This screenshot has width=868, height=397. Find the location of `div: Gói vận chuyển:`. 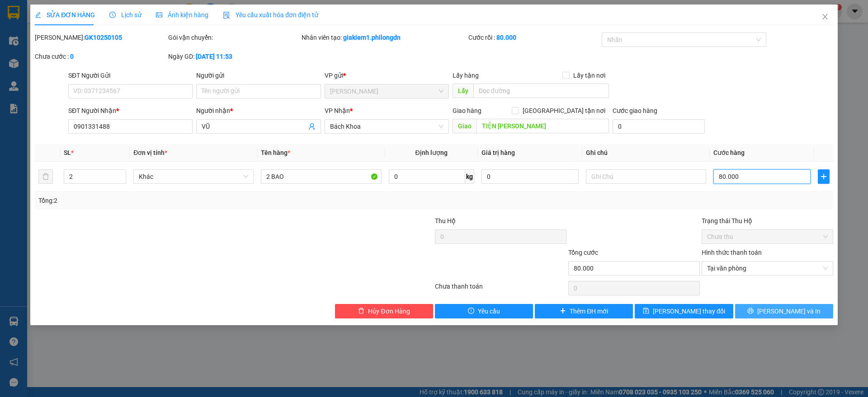

div: Gói vận chuyển: is located at coordinates (234, 37).